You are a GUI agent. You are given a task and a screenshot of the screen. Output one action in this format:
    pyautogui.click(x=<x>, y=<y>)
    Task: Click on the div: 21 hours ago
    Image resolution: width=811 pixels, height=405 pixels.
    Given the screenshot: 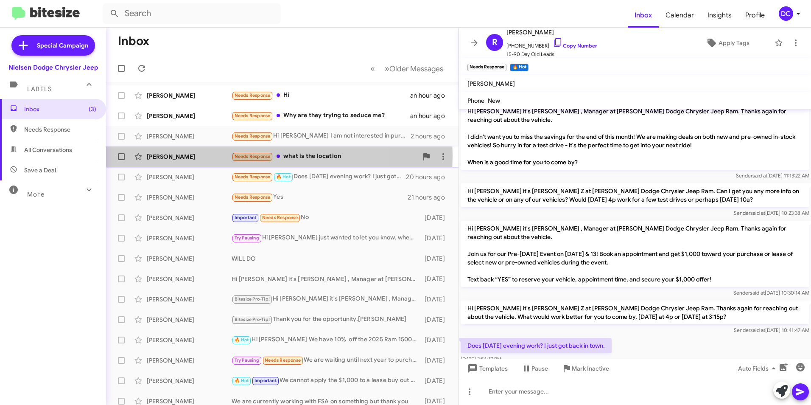 What is the action you would take?
    pyautogui.click(x=430, y=197)
    